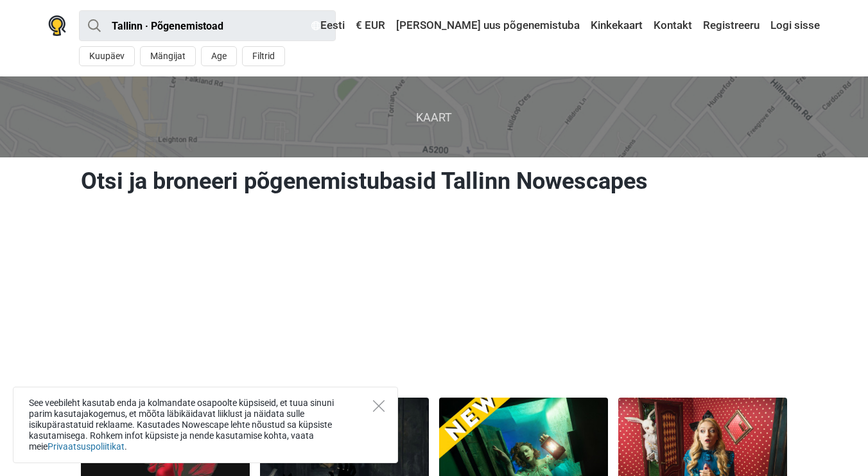 This screenshot has width=868, height=476. I want to click on button: Close, so click(379, 406).